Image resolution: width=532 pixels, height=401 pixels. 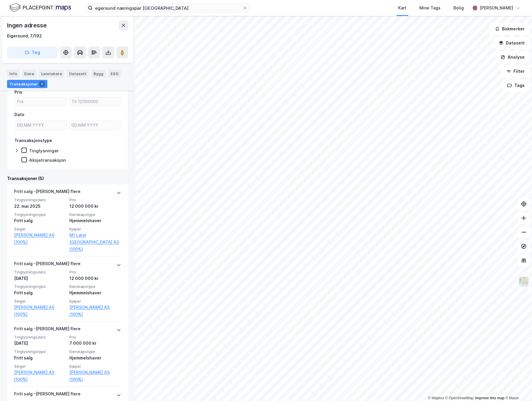 What do you see at coordinates (68, 178) in the screenshot?
I see `div: Transaksjoner (5)` at bounding box center [68, 178].